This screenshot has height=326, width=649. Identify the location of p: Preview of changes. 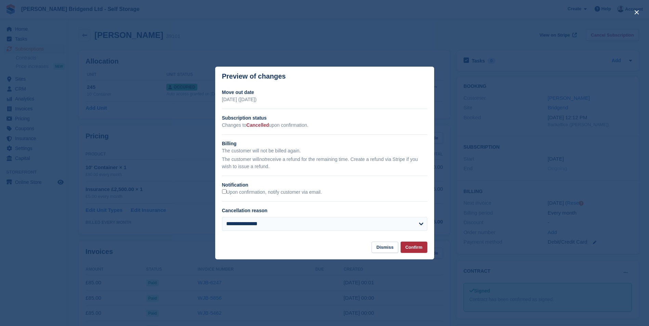
(254, 76).